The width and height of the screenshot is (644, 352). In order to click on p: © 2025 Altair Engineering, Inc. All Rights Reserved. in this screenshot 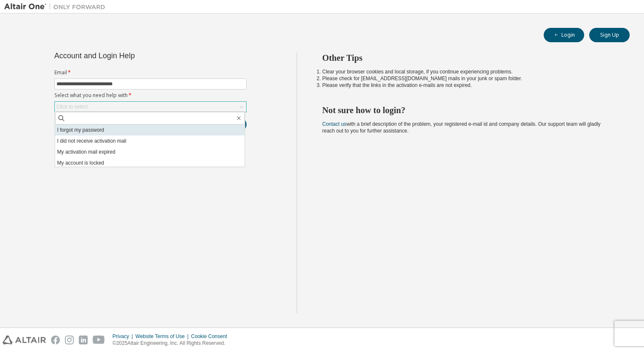, I will do `click(173, 343)`.